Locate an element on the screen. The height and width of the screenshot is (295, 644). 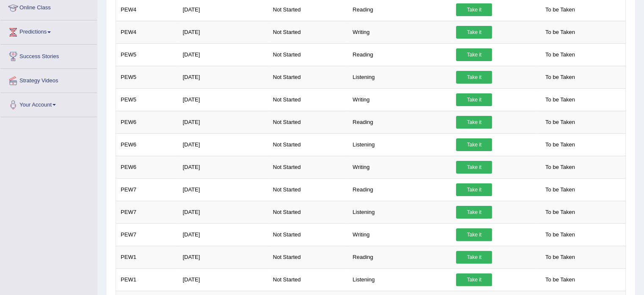
a: Success Stories is located at coordinates (49, 55).